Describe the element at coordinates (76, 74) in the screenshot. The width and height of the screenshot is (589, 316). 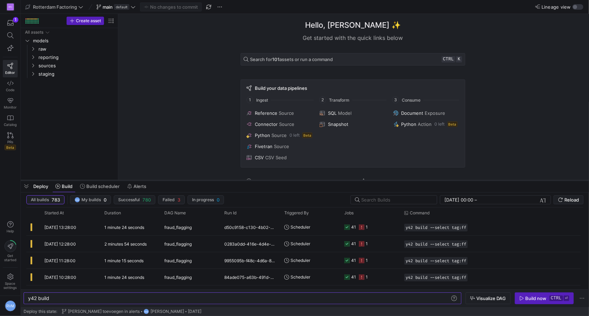
I see `span: staging` at that location.